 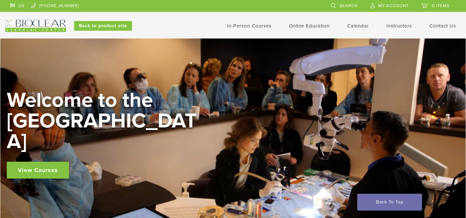 I want to click on a: Contact Us, so click(x=443, y=26).